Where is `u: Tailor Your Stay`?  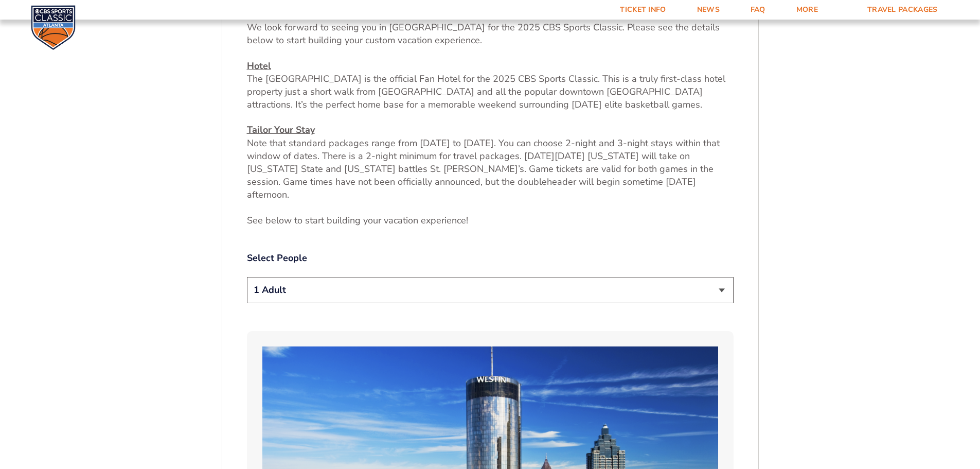 u: Tailor Your Stay is located at coordinates (281, 130).